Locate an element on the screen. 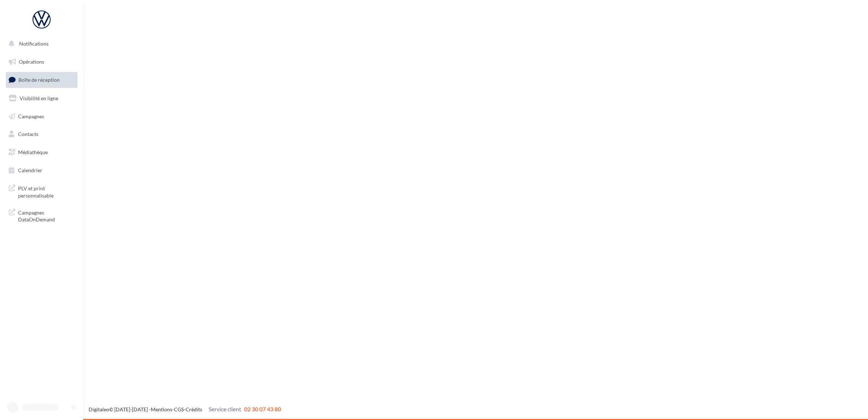 The image size is (868, 420). span: Contacts is located at coordinates (28, 134).